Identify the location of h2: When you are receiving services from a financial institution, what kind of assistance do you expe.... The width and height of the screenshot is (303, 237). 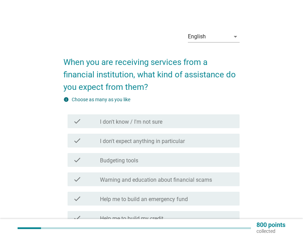
(151, 71).